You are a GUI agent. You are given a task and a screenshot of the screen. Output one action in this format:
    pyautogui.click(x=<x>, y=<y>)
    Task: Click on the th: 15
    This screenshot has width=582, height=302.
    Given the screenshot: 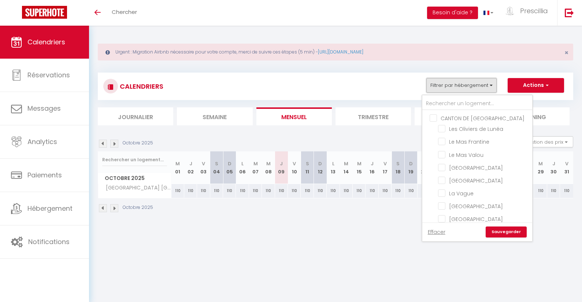 What is the action you would take?
    pyautogui.click(x=359, y=167)
    